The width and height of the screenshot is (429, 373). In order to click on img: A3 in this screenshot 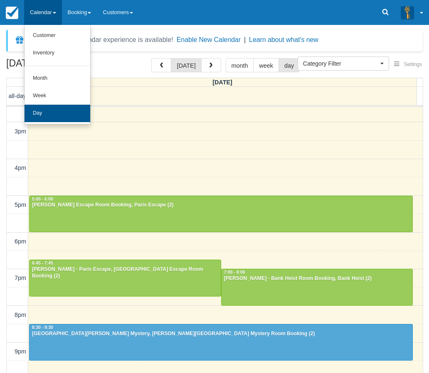, I will do `click(407, 12)`.